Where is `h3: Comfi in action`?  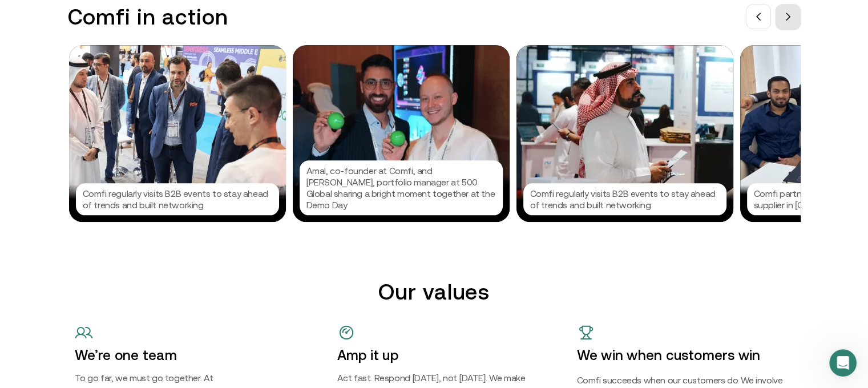 h3: Comfi in action is located at coordinates (148, 16).